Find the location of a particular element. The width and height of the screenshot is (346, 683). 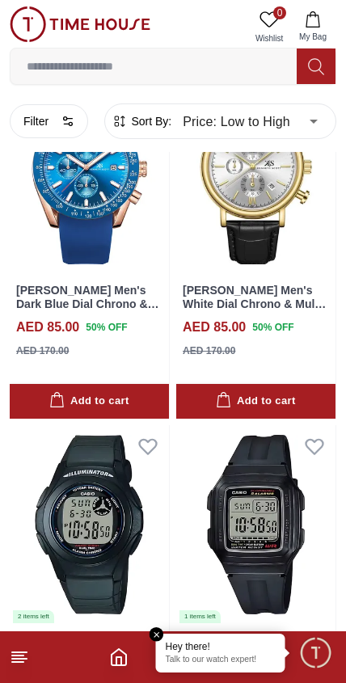

img: Kenneth Scott Men's White Dial Chrono & Multi Function Watch - K23151-GLBW is located at coordinates (255, 175).